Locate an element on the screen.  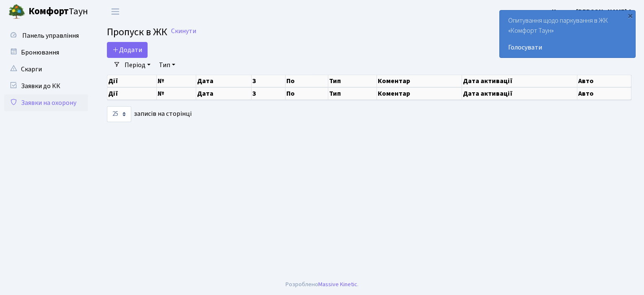
a: Період is located at coordinates (138, 65).